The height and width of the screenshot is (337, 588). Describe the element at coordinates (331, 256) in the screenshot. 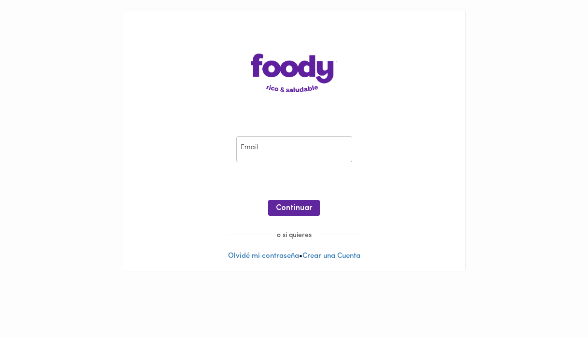

I see `a: Crear una Cuenta` at that location.